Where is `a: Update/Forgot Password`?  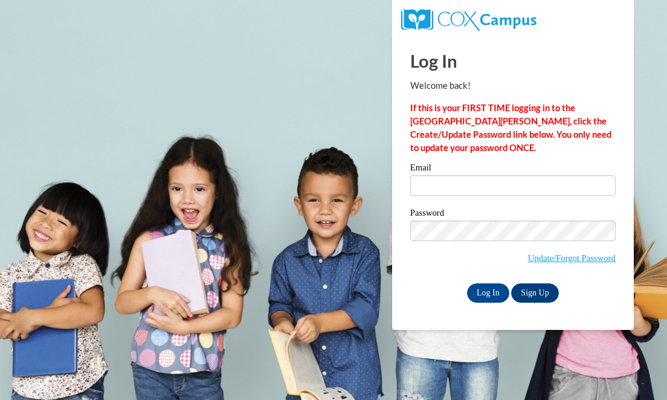 a: Update/Forgot Password is located at coordinates (571, 258).